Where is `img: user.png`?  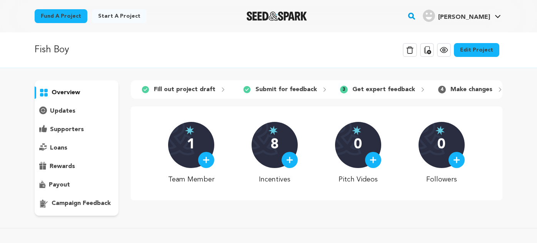
img: user.png is located at coordinates (429, 16).